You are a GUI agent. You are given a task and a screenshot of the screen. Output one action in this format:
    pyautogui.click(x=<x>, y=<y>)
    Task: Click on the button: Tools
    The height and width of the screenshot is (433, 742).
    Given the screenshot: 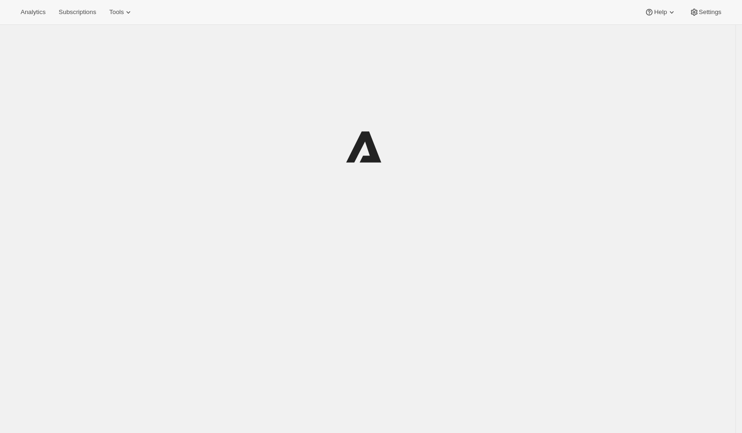 What is the action you would take?
    pyautogui.click(x=121, y=12)
    